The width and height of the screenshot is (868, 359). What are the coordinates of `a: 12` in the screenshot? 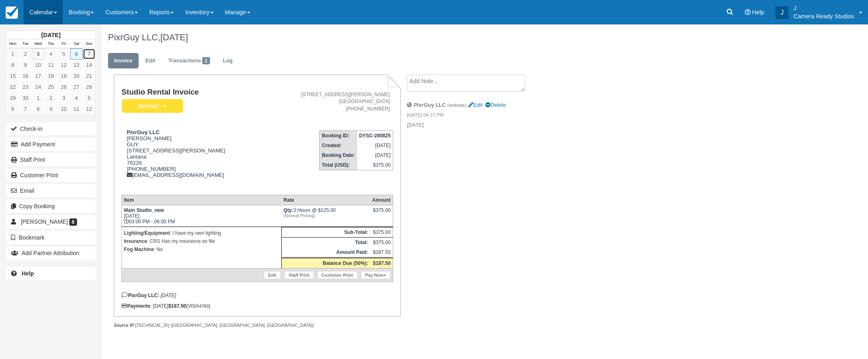 It's located at (89, 108).